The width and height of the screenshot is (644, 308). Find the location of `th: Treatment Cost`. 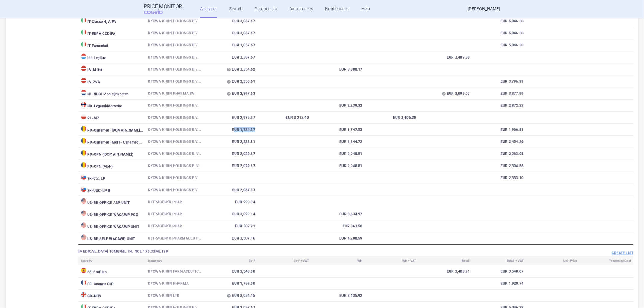

th: Treatment Cost is located at coordinates (606, 261).